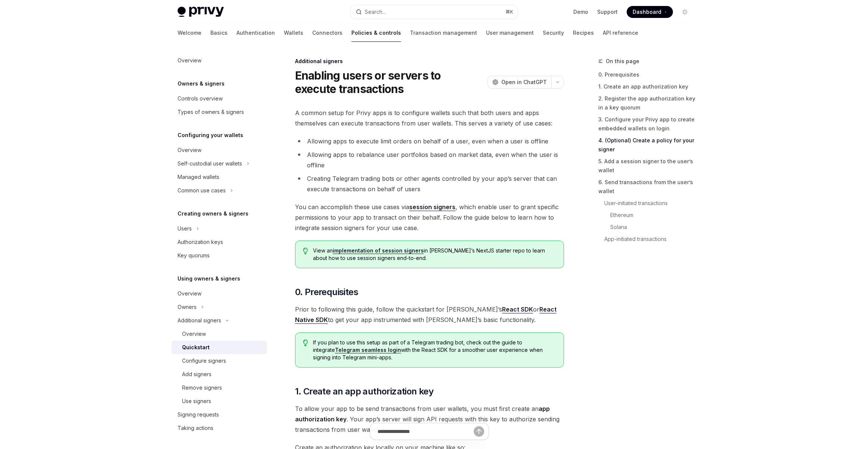 The width and height of the screenshot is (868, 449). I want to click on a: Transaction management, so click(444, 33).